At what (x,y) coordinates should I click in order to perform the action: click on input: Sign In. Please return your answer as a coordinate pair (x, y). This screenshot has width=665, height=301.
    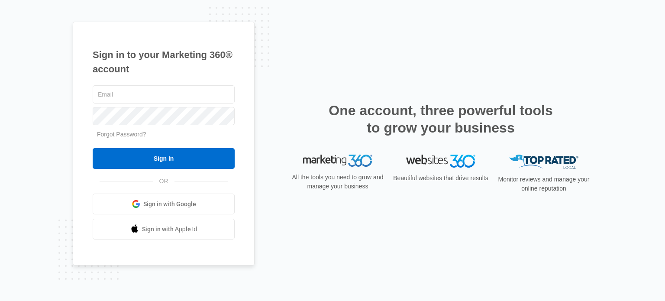
    Looking at the image, I should click on (164, 159).